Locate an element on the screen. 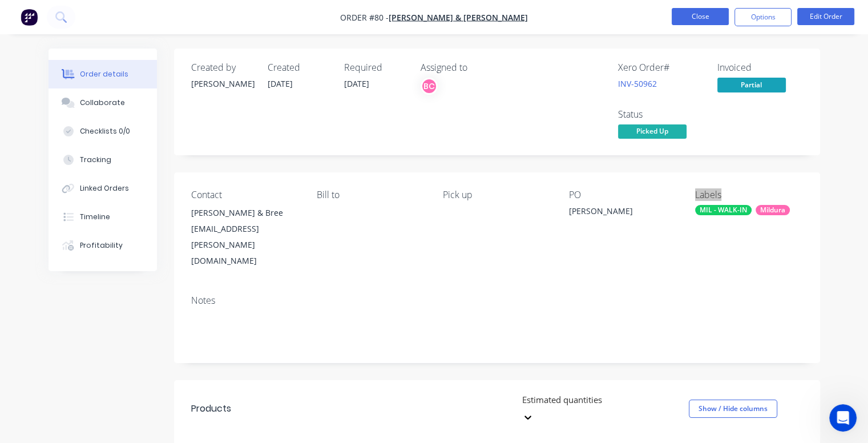 Image resolution: width=868 pixels, height=443 pixels. div: PO is located at coordinates (623, 195).